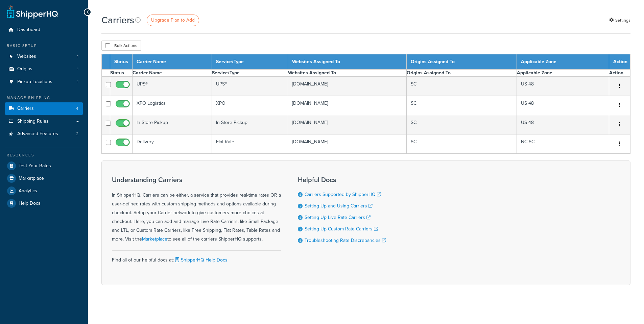  Describe the element at coordinates (33, 122) in the screenshot. I see `span: Shipping Rules` at that location.